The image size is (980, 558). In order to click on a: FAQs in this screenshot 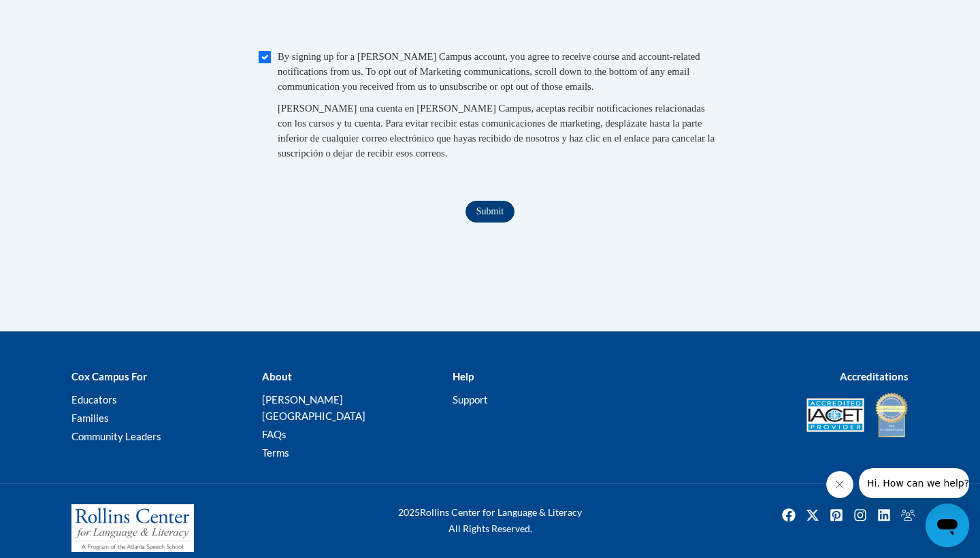, I will do `click(274, 434)`.